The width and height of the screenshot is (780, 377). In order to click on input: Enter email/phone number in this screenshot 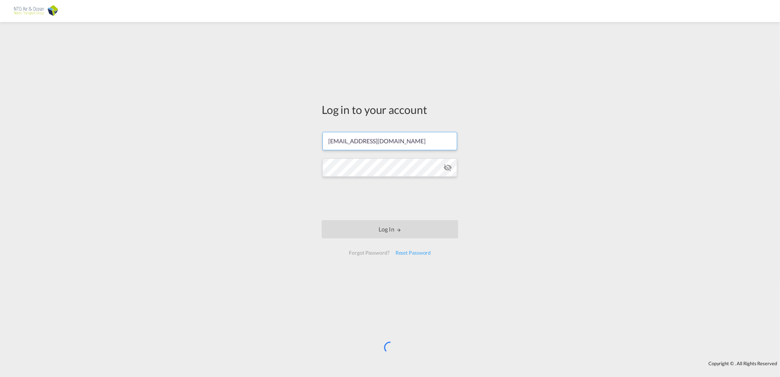, I will do `click(390, 141)`.